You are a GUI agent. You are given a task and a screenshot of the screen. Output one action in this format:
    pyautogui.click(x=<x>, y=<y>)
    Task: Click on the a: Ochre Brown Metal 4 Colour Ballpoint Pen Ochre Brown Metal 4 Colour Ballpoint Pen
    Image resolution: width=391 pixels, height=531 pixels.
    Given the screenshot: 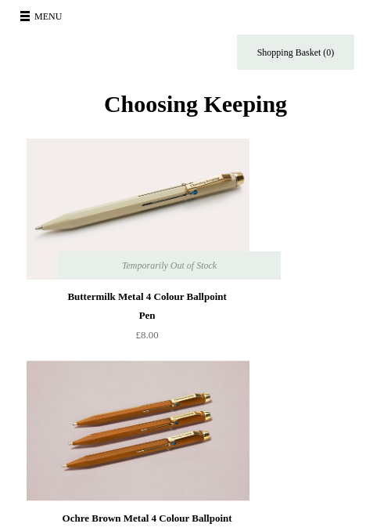 What is the action you would take?
    pyautogui.click(x=169, y=430)
    